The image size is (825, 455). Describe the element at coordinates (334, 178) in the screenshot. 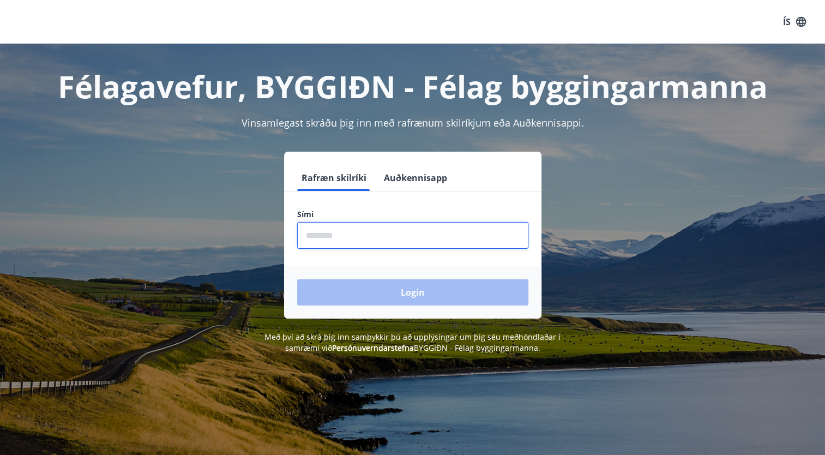

I see `button: Rafræn skilríki` at that location.